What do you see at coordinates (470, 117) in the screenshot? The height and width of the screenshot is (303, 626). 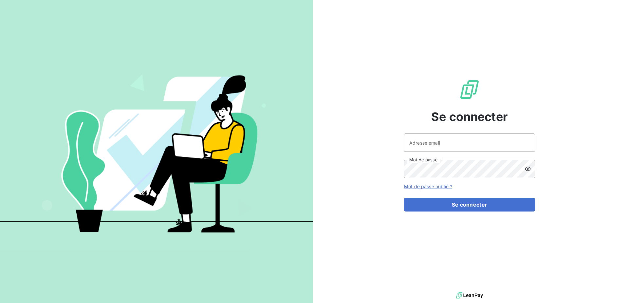 I see `span: Se connecter` at bounding box center [470, 117].